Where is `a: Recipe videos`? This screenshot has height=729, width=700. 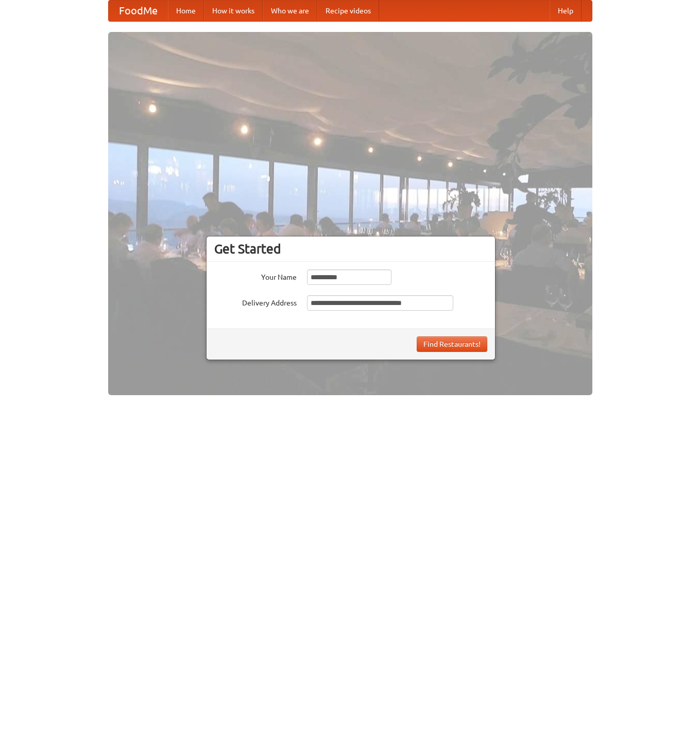 a: Recipe videos is located at coordinates (348, 11).